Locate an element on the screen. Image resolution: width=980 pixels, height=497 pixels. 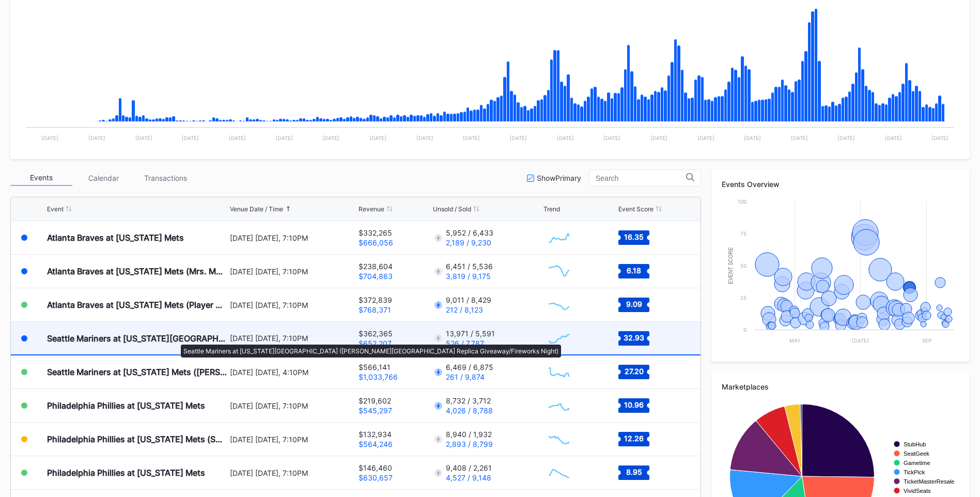
div: 212 / 8,123 is located at coordinates (468, 310).